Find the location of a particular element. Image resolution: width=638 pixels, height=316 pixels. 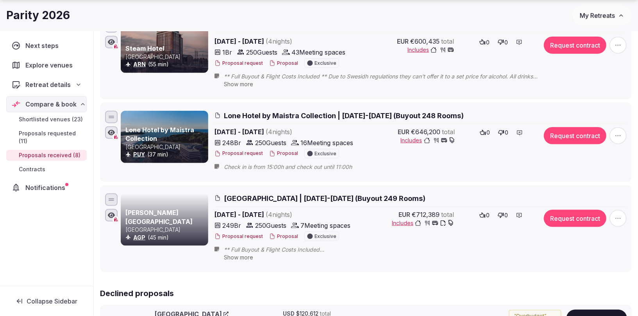

span: Contracts is located at coordinates (32, 170).